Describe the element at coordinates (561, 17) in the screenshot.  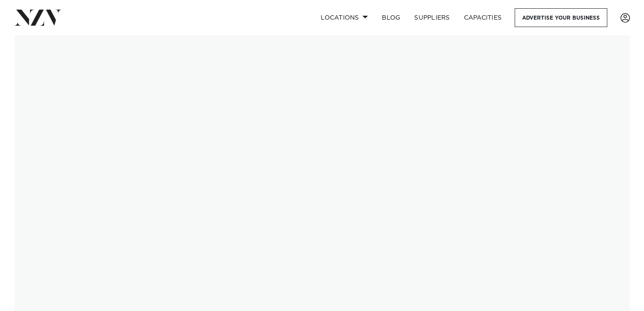
I see `a: Advertise your business` at that location.